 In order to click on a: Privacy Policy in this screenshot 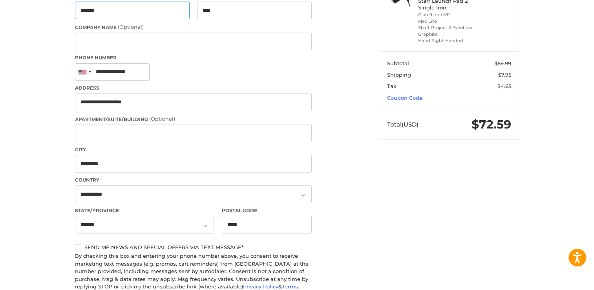, I will do `click(261, 286)`.